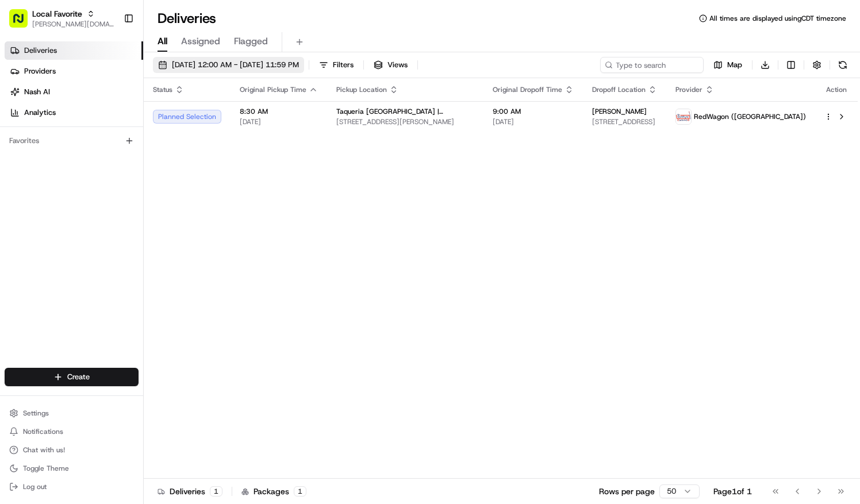 This screenshot has height=504, width=860. What do you see at coordinates (618, 90) in the screenshot?
I see `span: Dropoff Location` at bounding box center [618, 90].